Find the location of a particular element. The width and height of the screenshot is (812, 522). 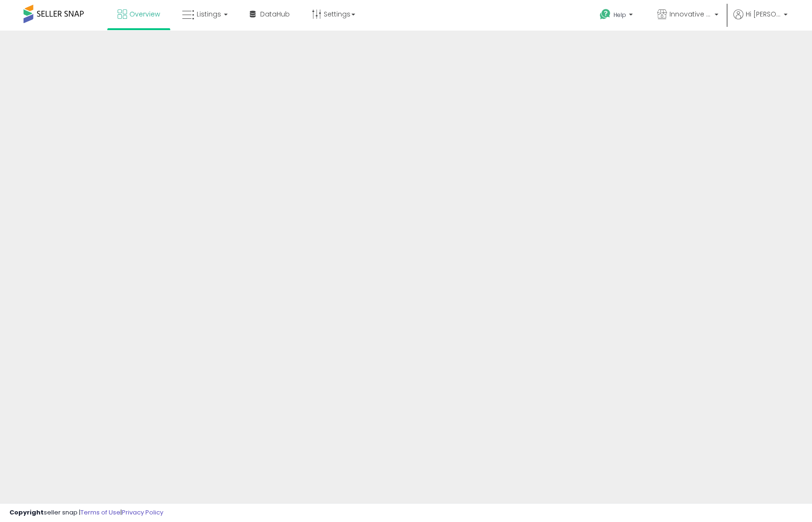

span: DataHub is located at coordinates (275, 14).